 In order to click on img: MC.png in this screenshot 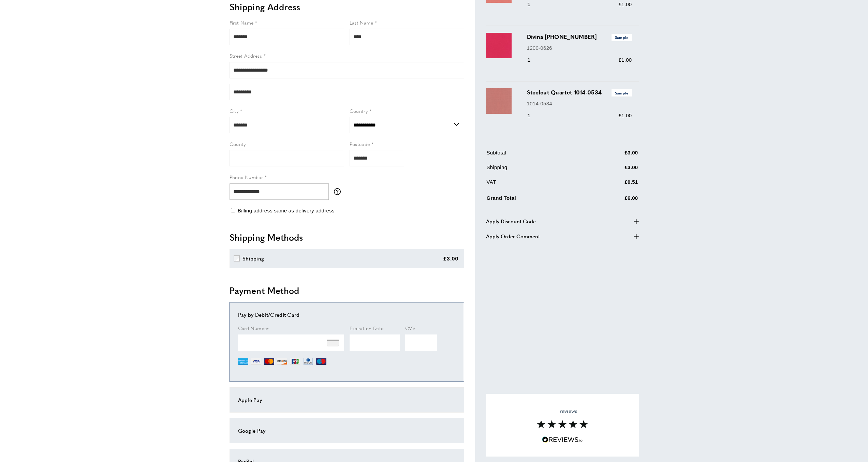, I will do `click(269, 361)`.